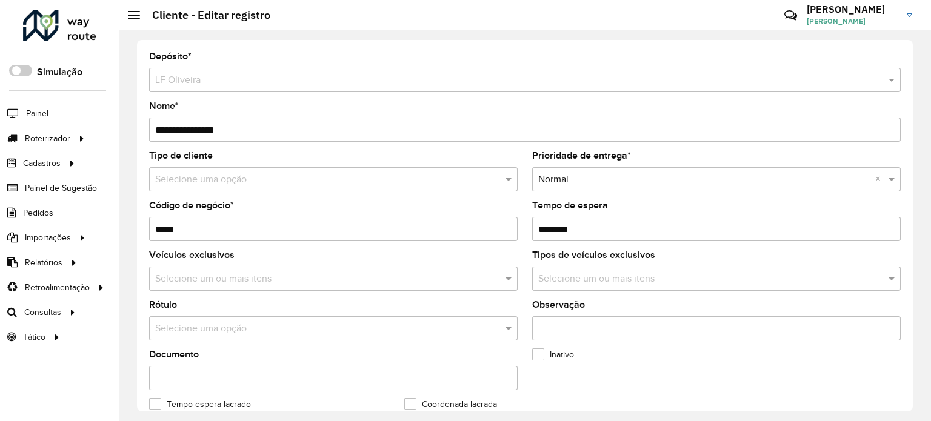  Describe the element at coordinates (181, 156) in the screenshot. I see `label: Tipo de cliente` at that location.